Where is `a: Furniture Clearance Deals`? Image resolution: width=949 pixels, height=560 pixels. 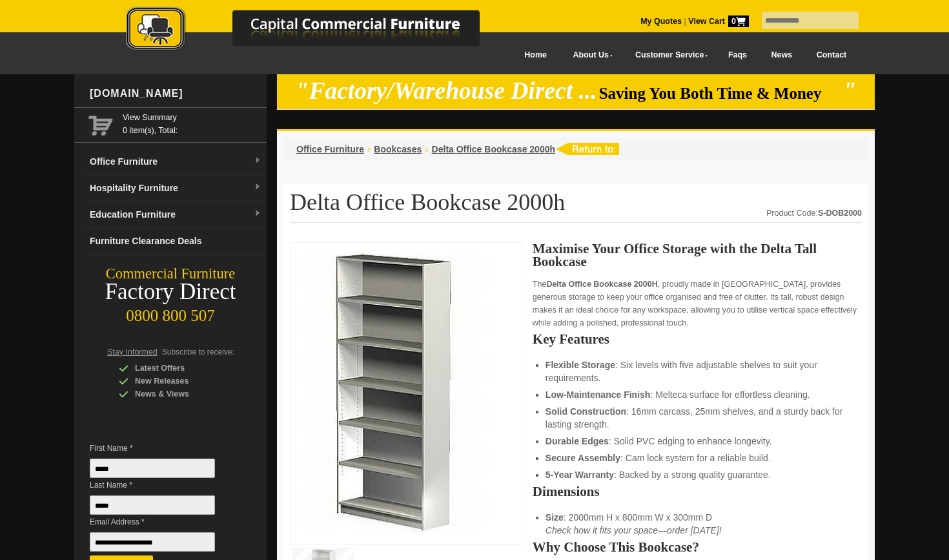
a: Furniture Clearance Deals is located at coordinates (176, 241).